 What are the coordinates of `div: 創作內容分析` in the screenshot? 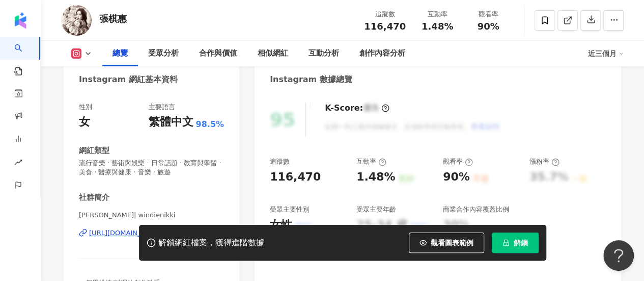 It's located at (382, 53).